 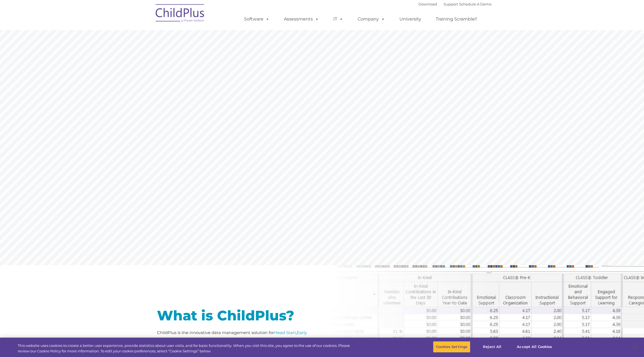 What do you see at coordinates (457, 19) in the screenshot?
I see `a: Training Scramble!!` at bounding box center [457, 19].